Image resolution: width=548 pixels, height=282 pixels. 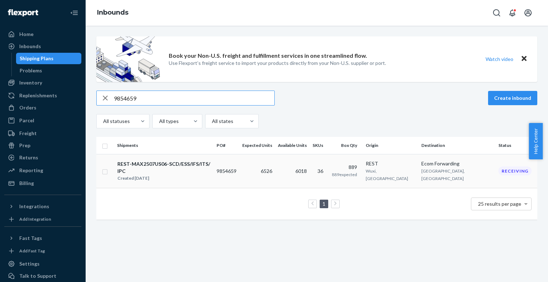 What do you see at coordinates (43, 183) in the screenshot?
I see `a: Billing` at bounding box center [43, 183].